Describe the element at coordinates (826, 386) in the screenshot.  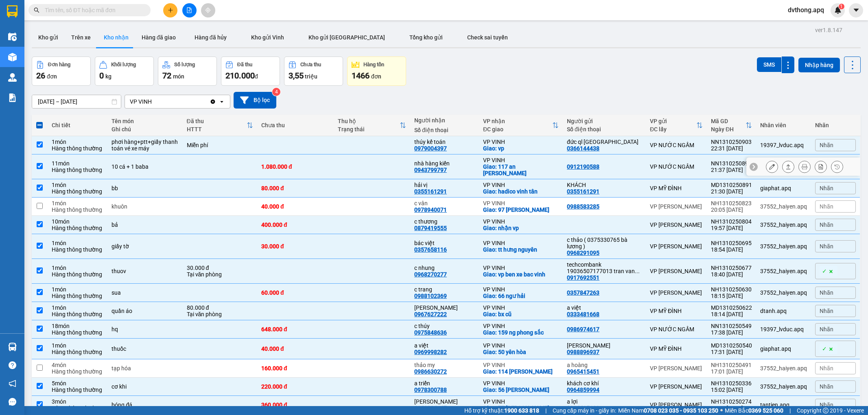
I see `span: Nhãn` at that location.